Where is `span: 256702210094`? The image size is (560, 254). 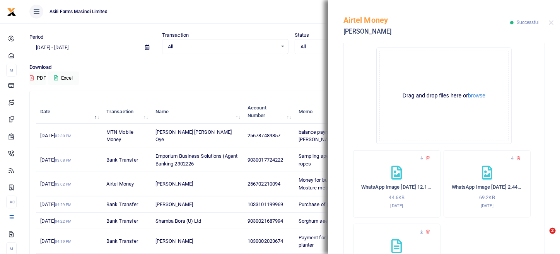
span: 256702210094 is located at coordinates (264, 184).